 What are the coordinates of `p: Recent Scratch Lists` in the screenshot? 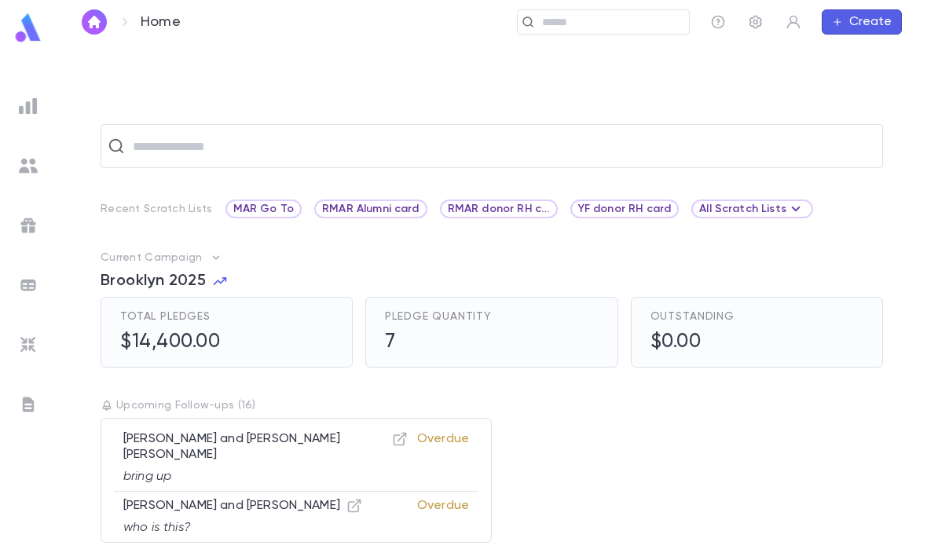 It's located at (156, 209).